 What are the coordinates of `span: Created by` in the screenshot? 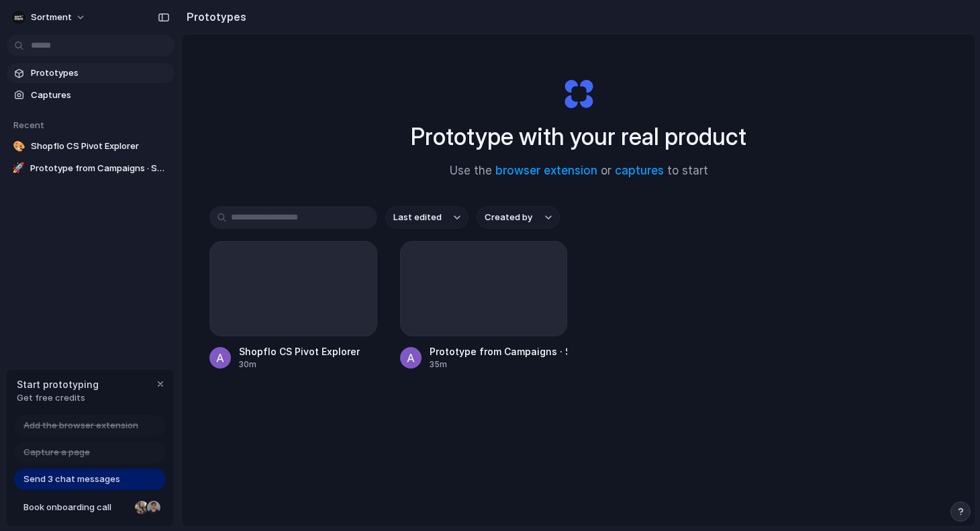 It's located at (509, 218).